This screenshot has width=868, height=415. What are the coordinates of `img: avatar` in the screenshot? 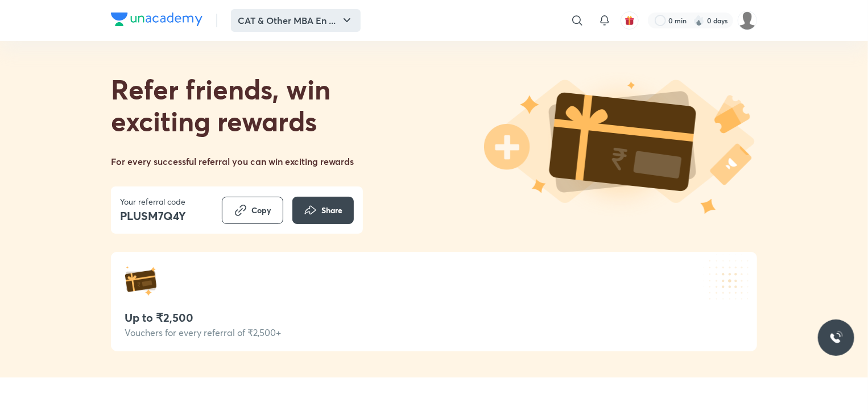 It's located at (630, 21).